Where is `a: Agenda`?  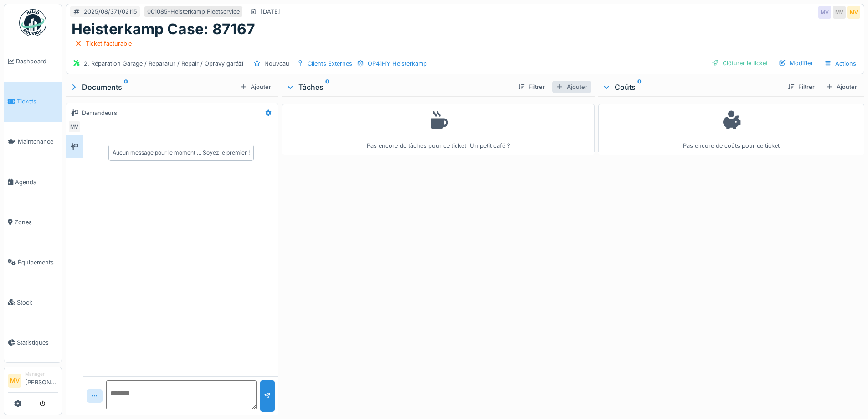 a: Agenda is located at coordinates (33, 182).